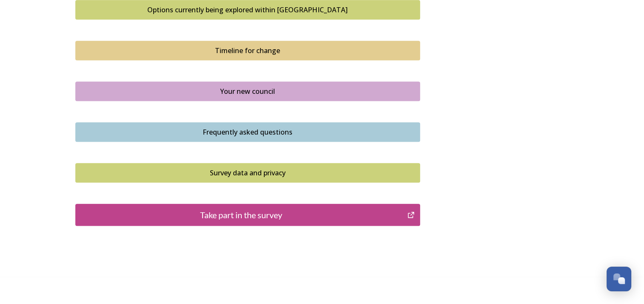  Describe the element at coordinates (247, 91) in the screenshot. I see `div: Your new council` at that location.